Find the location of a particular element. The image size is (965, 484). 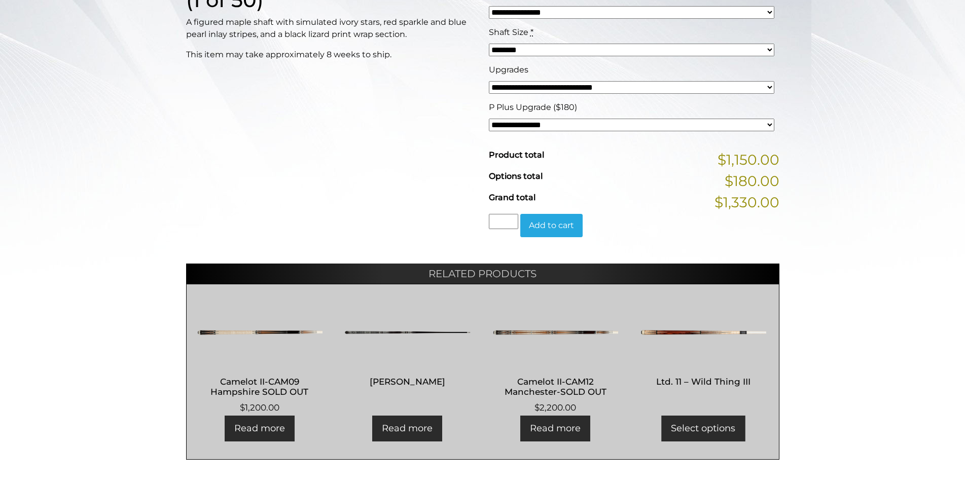

img: Camelot II-CAM12 Manchester-SOLD OUT is located at coordinates (555, 333).